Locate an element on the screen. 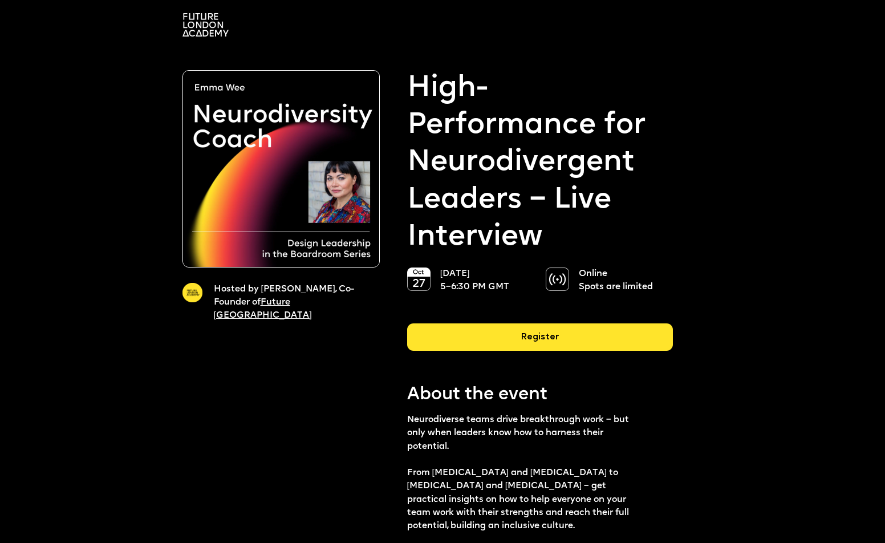 The image size is (885, 543). a: Register is located at coordinates (540, 342).